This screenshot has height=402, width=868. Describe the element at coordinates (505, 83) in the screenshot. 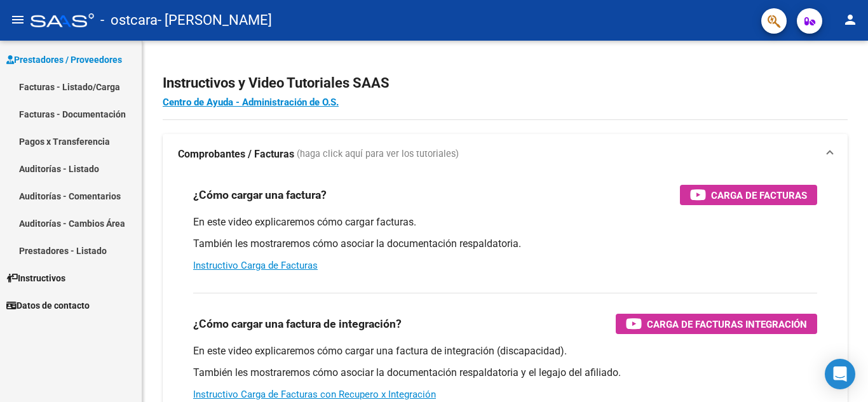

I see `h2: Instructivos y Video Tutoriales SAAS` at that location.